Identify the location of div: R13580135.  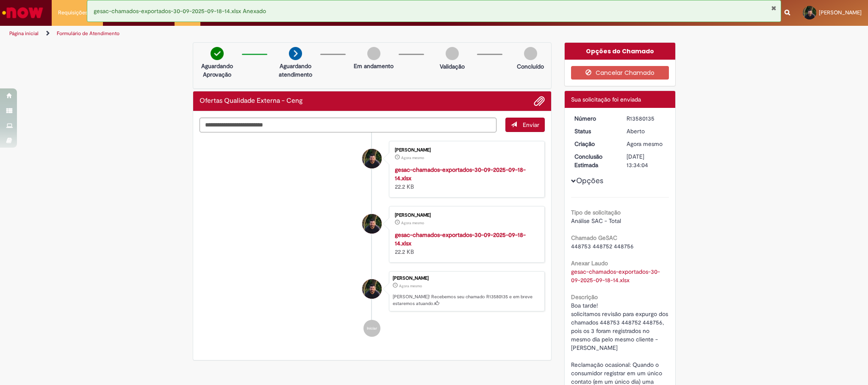
(646, 118).